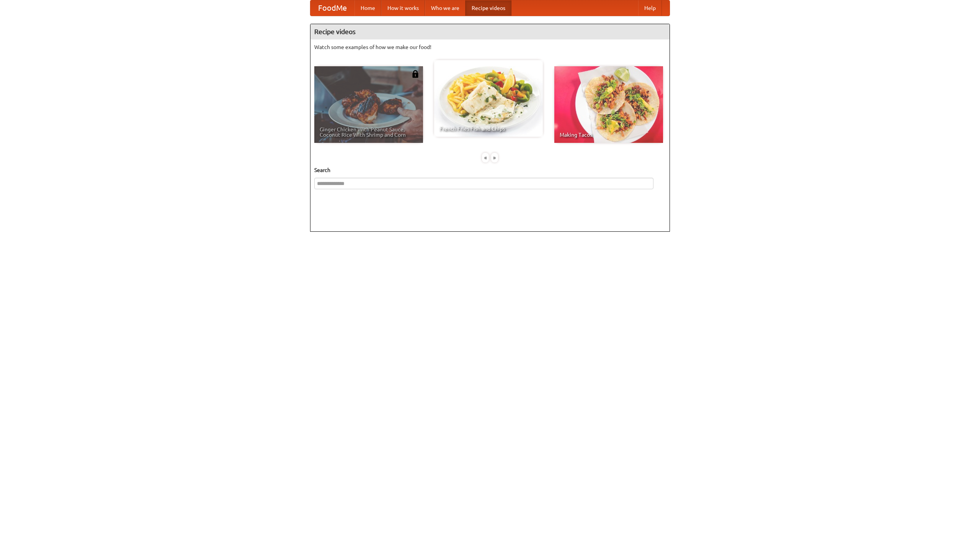  I want to click on h4: Recipe videos, so click(490, 32).